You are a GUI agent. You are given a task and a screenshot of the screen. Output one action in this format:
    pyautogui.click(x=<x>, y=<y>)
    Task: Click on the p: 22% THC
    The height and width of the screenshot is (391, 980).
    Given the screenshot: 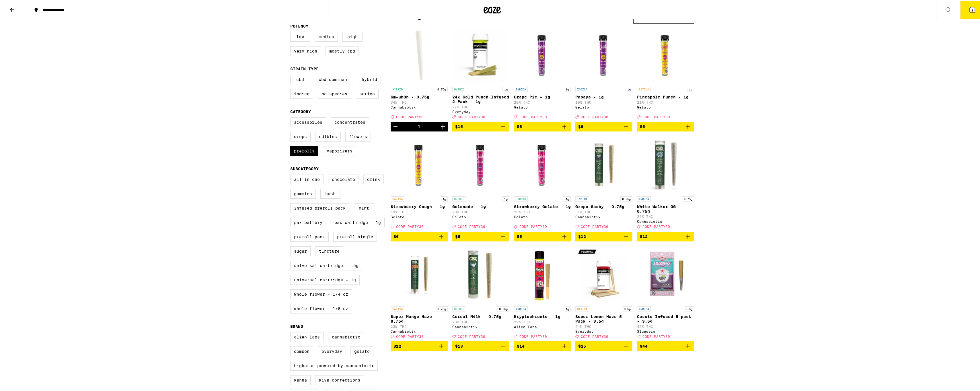 What is the action you would take?
    pyautogui.click(x=543, y=320)
    